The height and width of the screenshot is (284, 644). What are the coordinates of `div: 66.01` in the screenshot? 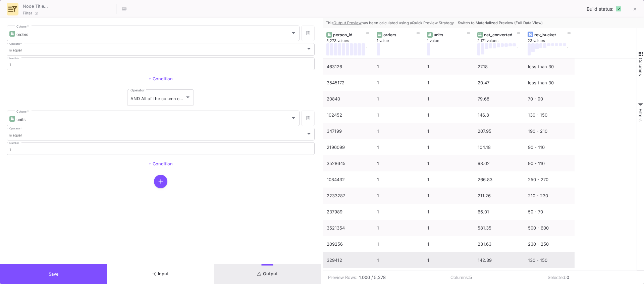 It's located at (499, 212).